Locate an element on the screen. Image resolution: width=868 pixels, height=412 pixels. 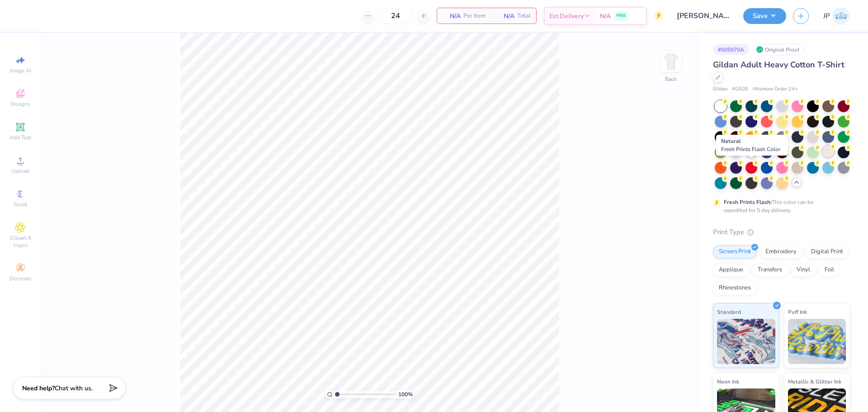
input: Untitled Design is located at coordinates (703, 16).